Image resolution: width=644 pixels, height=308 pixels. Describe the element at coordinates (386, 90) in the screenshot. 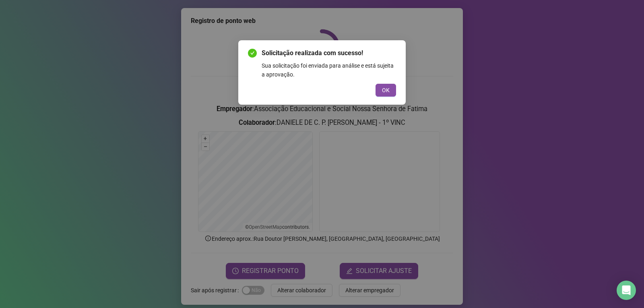

I see `button: OK` at that location.